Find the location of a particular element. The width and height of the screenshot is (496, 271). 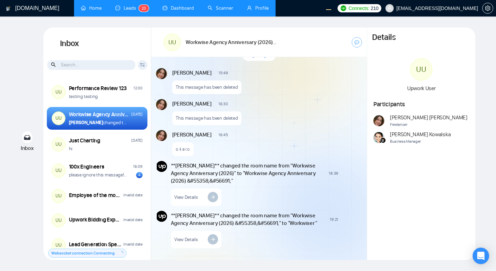

span: Inbox is located at coordinates (27, 148).